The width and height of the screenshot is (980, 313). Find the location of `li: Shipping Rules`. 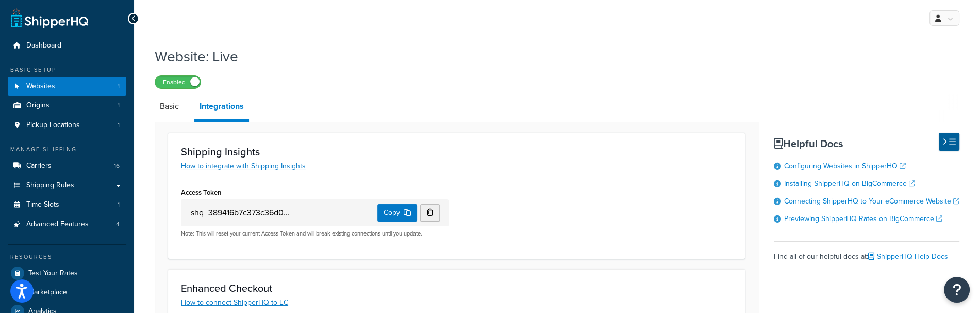

li: Shipping Rules is located at coordinates (67, 186).